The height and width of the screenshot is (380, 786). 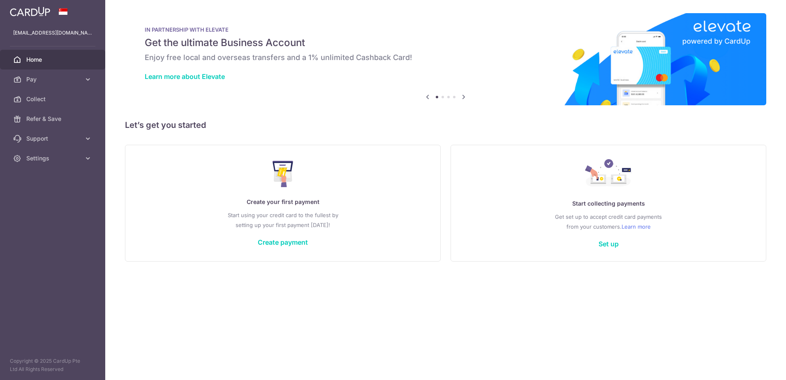 I want to click on img: CardUp, so click(x=30, y=12).